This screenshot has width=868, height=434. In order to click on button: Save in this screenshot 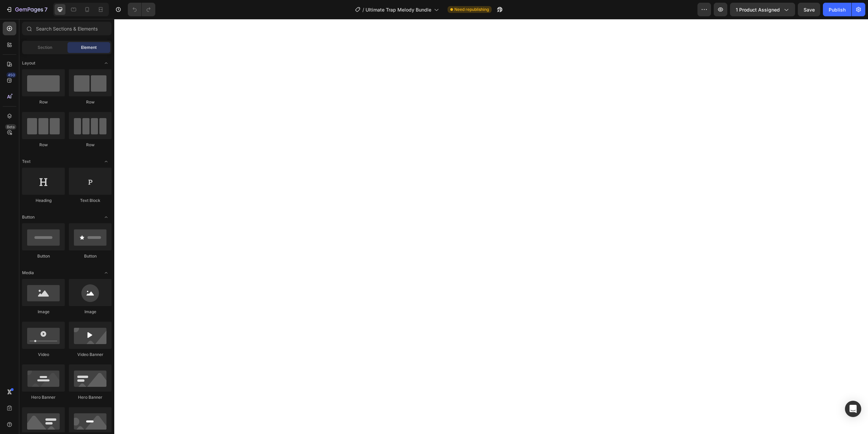, I will do `click(809, 9)`.